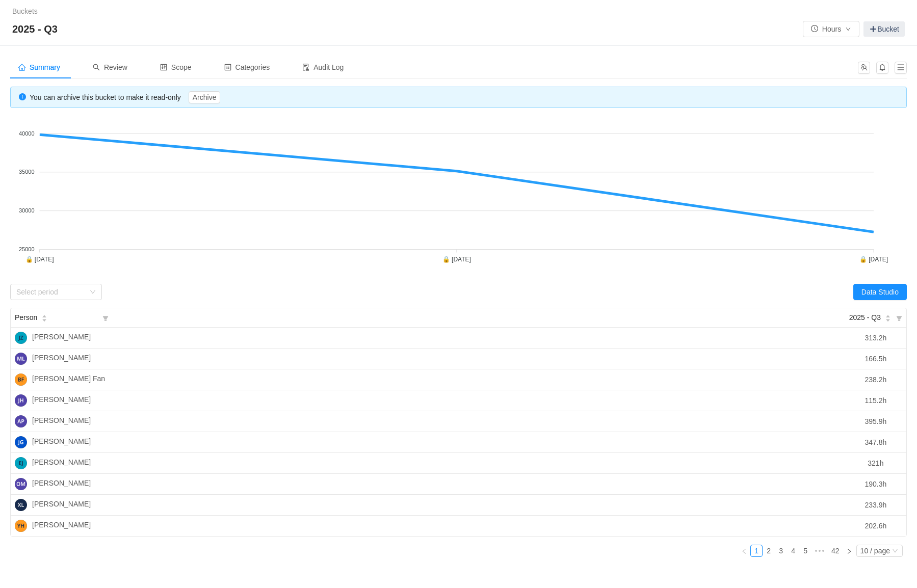  Describe the element at coordinates (793, 551) in the screenshot. I see `li: 4` at that location.